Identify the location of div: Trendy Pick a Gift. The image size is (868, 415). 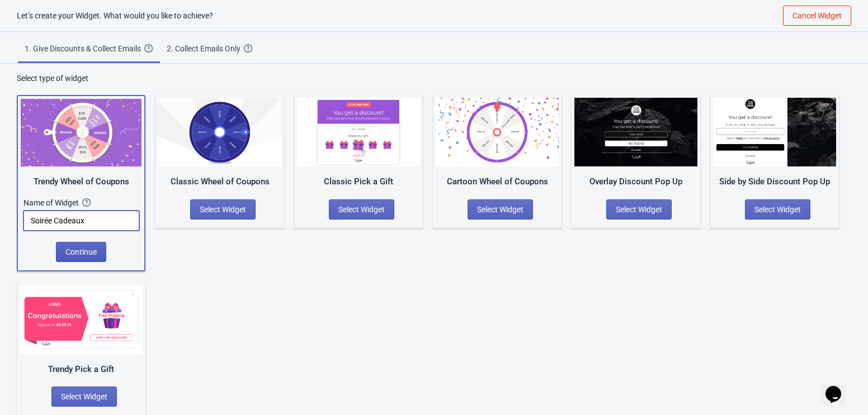
(81, 370).